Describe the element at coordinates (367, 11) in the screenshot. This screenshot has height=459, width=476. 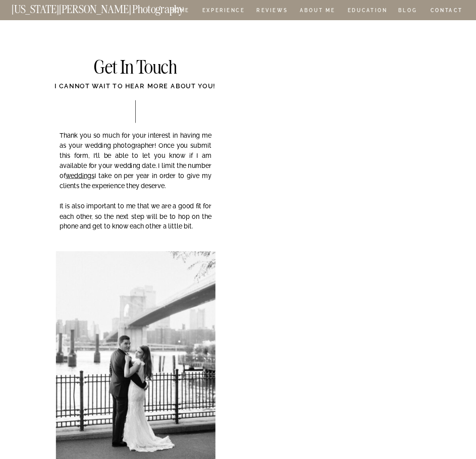
I see `a: EDUCATION` at that location.